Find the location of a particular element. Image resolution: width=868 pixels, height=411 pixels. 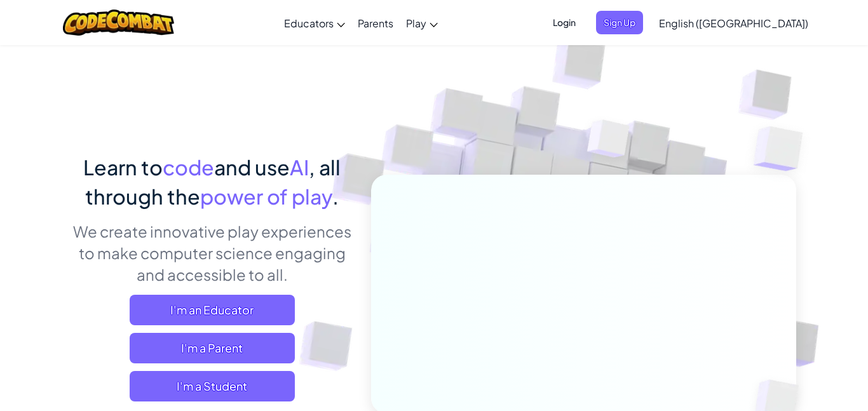

p: We create innovative play experiences to make computer science engaging and accessible to all. is located at coordinates (211, 253).